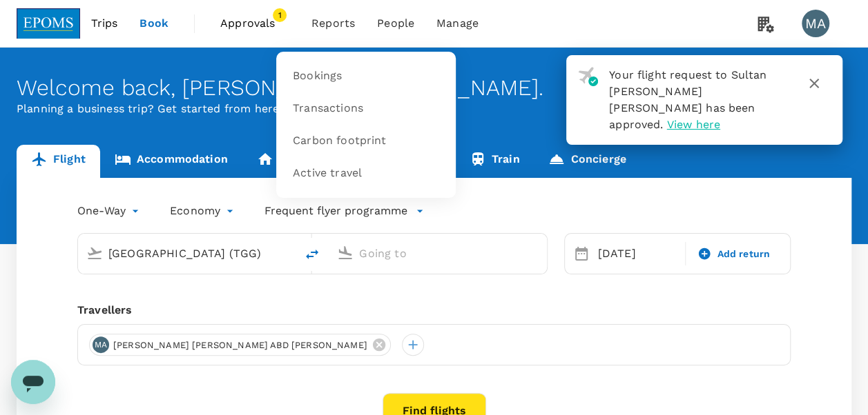  What do you see at coordinates (588, 76) in the screenshot?
I see `img: flight-approved` at bounding box center [588, 76].